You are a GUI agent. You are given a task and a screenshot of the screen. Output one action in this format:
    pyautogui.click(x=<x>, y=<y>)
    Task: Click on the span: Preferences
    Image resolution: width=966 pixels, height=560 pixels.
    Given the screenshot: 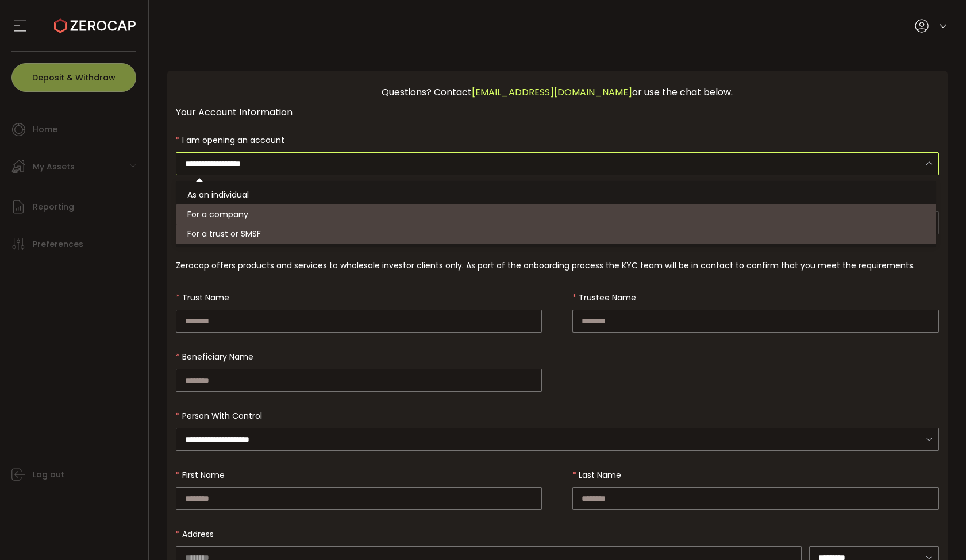 What is the action you would take?
    pyautogui.click(x=58, y=244)
    